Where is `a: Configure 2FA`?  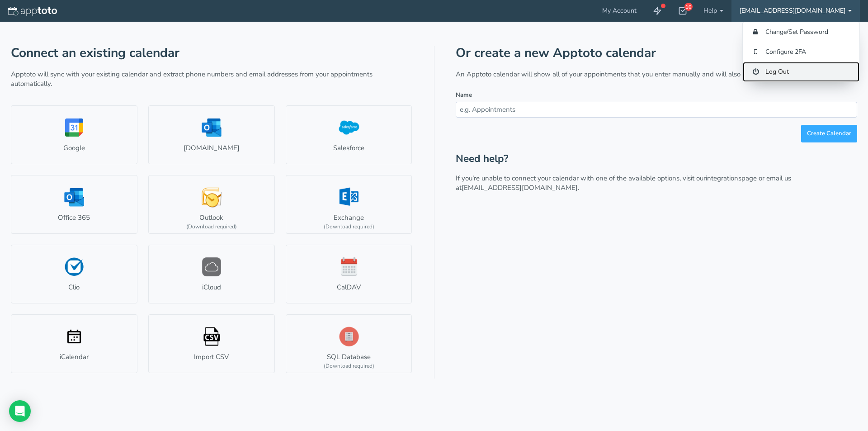
a: Configure 2FA is located at coordinates (801, 52).